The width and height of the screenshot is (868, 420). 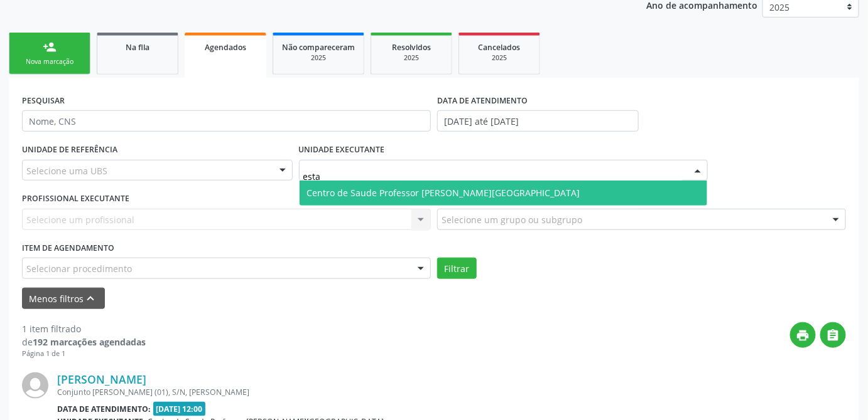 I want to click on span: Não compareceram, so click(x=319, y=47).